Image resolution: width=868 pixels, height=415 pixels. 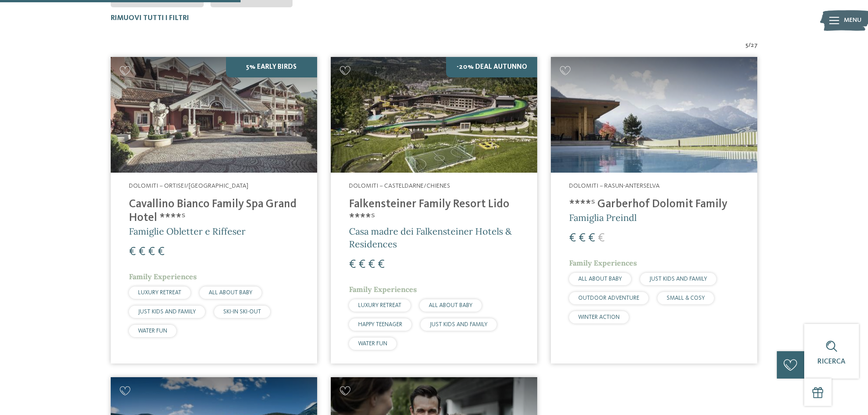 What do you see at coordinates (150, 18) in the screenshot?
I see `span: Rimuovi tutti i filtri` at bounding box center [150, 18].